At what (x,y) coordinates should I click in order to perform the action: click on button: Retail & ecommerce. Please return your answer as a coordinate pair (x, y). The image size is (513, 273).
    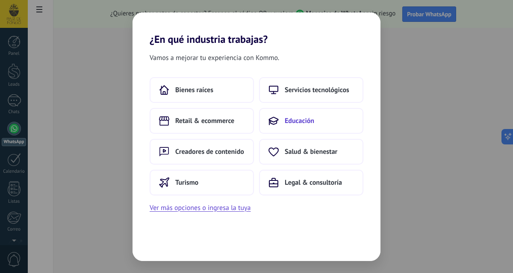
    Looking at the image, I should click on (202, 121).